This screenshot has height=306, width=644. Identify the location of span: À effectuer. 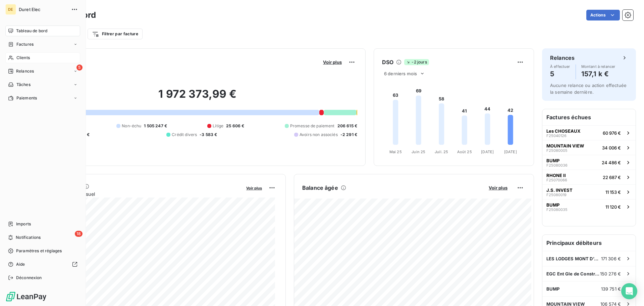
(560, 66).